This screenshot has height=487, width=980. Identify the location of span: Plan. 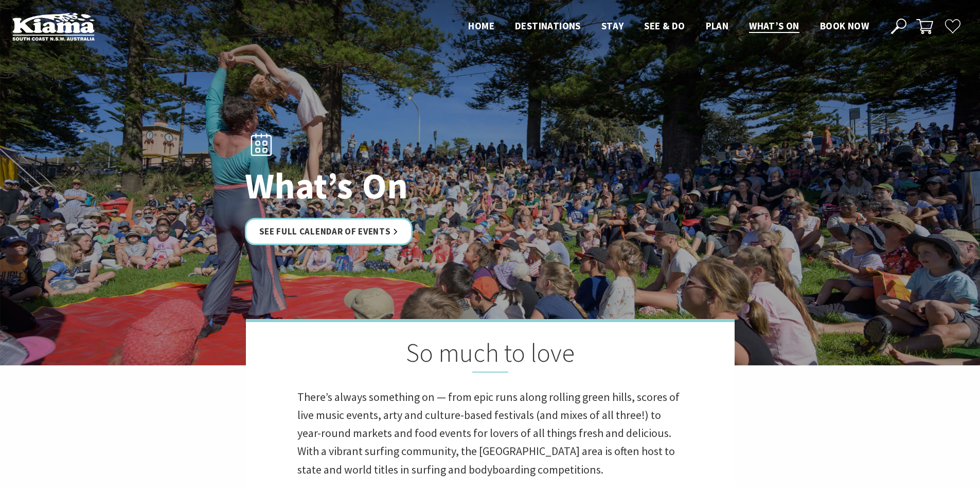
(717, 26).